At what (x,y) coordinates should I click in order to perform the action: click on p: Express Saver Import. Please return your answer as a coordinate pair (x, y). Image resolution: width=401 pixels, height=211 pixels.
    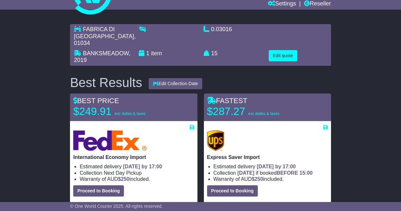
    Looking at the image, I should click on (267, 157).